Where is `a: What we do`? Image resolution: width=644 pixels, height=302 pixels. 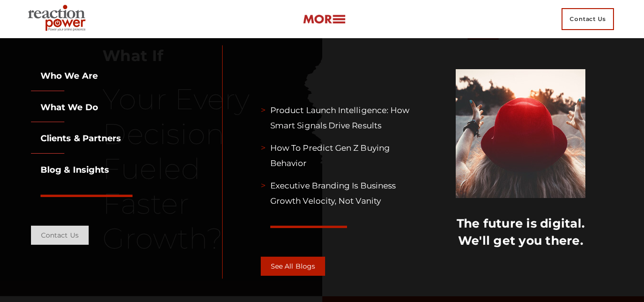
a: What we do is located at coordinates (65, 107).